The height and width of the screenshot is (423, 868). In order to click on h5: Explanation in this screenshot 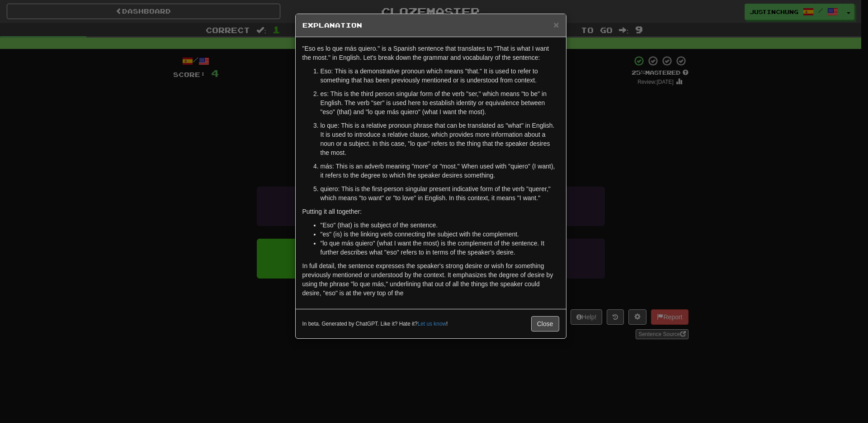, I will do `click(431, 25)`.